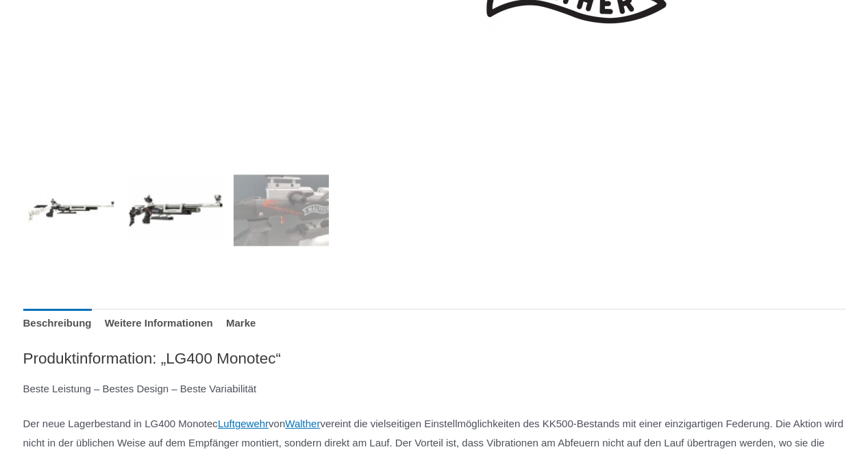  What do you see at coordinates (241, 323) in the screenshot?
I see `a: Marke` at bounding box center [241, 323].